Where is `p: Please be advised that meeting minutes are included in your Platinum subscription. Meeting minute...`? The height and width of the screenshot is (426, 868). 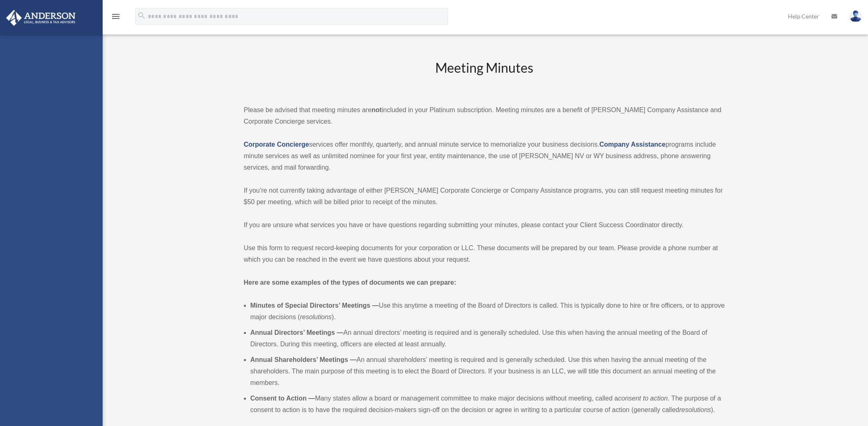
p: Please be advised that meeting minutes are included in your Platinum subscription. Meeting minute... is located at coordinates (484, 116).